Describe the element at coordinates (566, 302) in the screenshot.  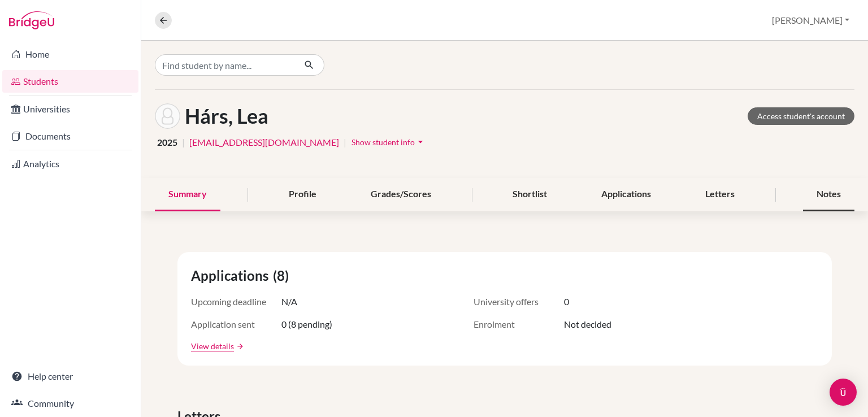
I see `span: 0` at that location.